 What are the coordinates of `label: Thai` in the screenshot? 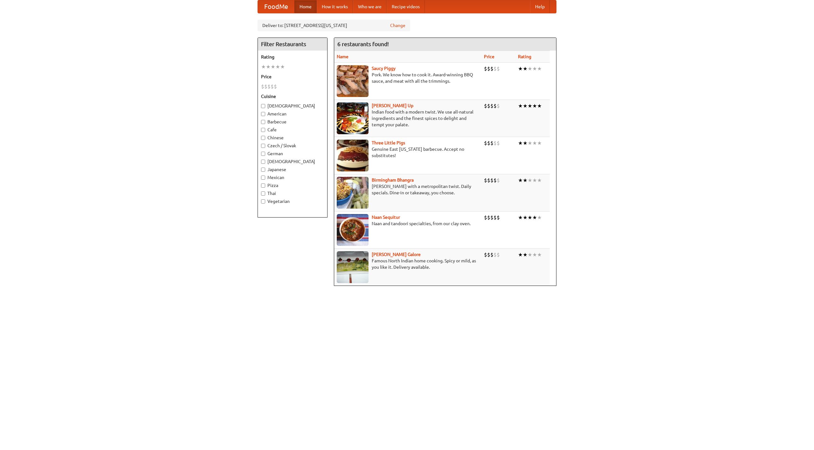 It's located at (293, 193).